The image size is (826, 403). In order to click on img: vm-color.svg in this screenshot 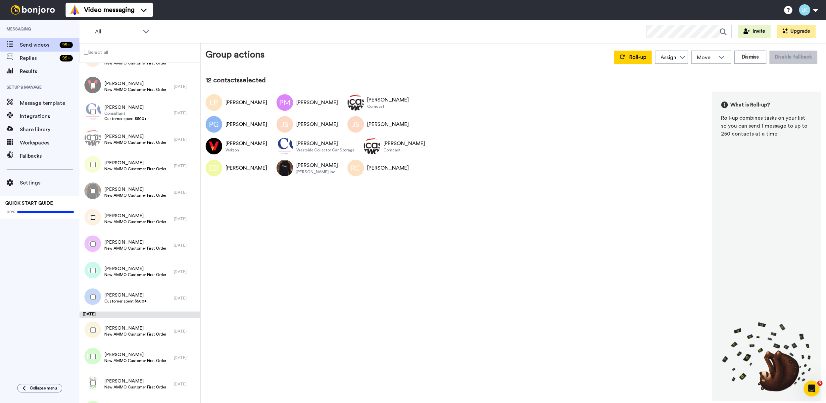, I will do `click(75, 10)`.